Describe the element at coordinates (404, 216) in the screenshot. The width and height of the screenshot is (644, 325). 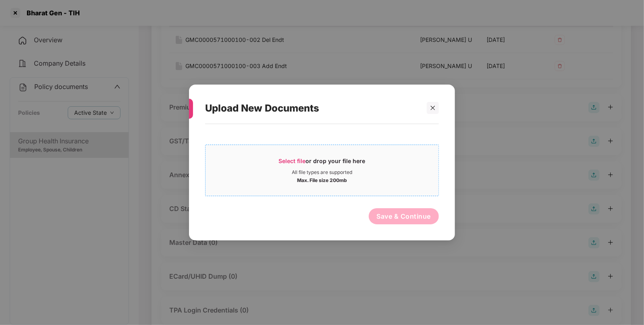
I see `button: Save & Continue` at that location.